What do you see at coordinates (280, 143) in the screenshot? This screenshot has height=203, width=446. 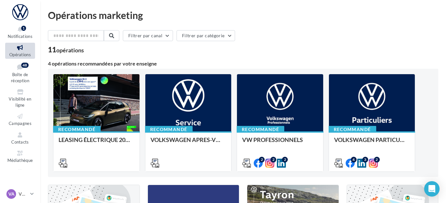 I see `div: VW PROFESSIONNELS` at bounding box center [280, 143].